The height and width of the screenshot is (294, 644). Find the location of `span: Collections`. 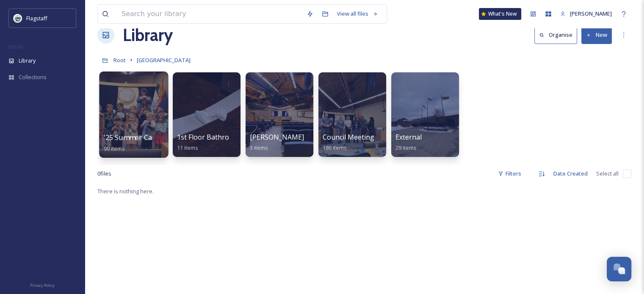

span: Collections is located at coordinates (32, 77).